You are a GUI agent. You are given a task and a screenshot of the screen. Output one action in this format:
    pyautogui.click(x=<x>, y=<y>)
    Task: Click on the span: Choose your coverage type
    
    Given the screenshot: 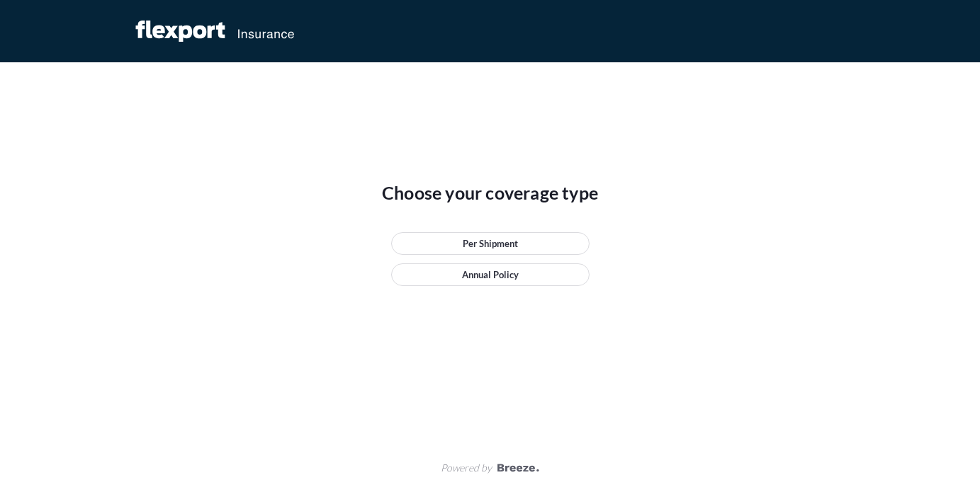 What is the action you would take?
    pyautogui.click(x=490, y=193)
    